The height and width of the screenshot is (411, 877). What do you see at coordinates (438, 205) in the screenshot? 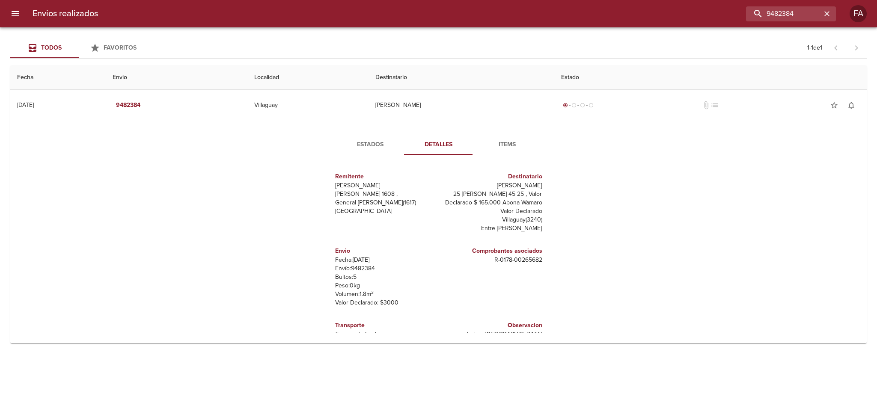
I see `table: Tabla de envíos del cliente` at bounding box center [438, 205].